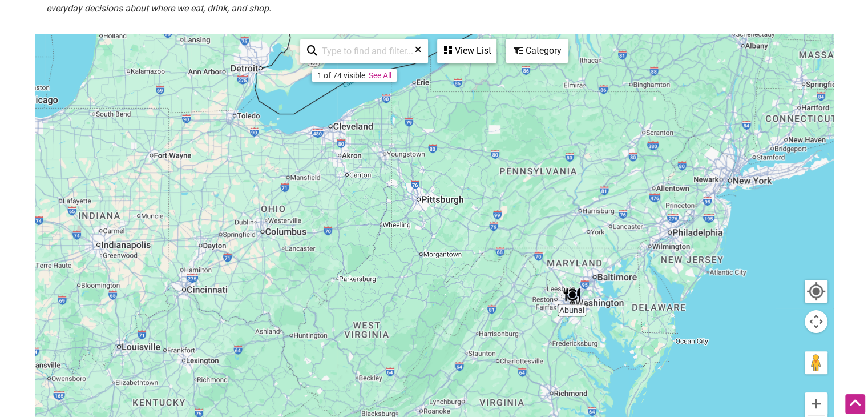  What do you see at coordinates (364, 51) in the screenshot?
I see `div: Type to search and filter` at bounding box center [364, 51].